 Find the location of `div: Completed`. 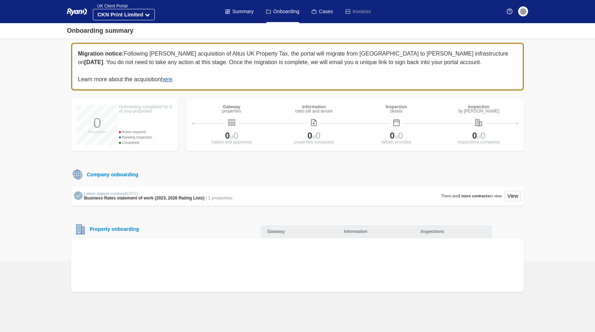

div: Completed is located at coordinates (146, 142).